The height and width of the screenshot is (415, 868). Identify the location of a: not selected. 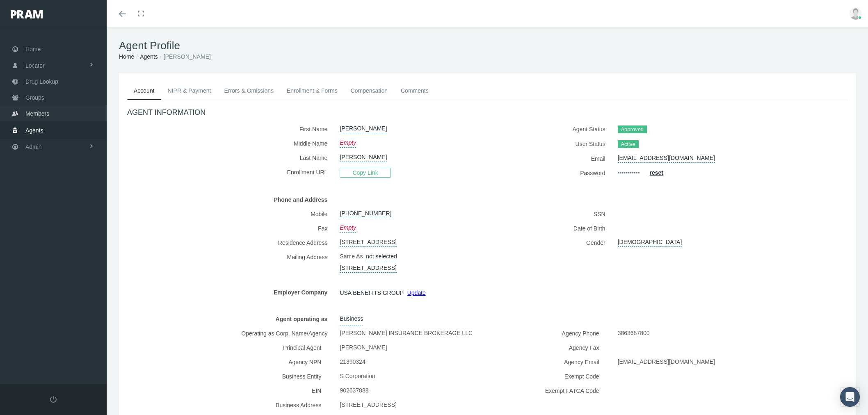
(381, 255).